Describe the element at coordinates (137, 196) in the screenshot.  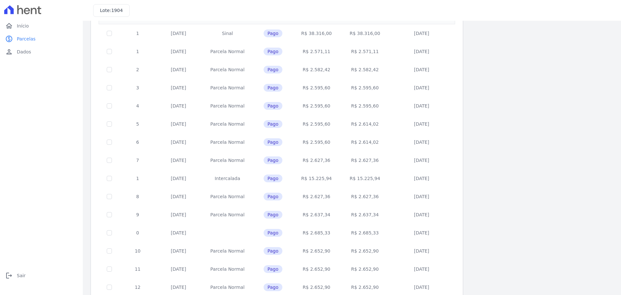
I see `td: 8` at that location.